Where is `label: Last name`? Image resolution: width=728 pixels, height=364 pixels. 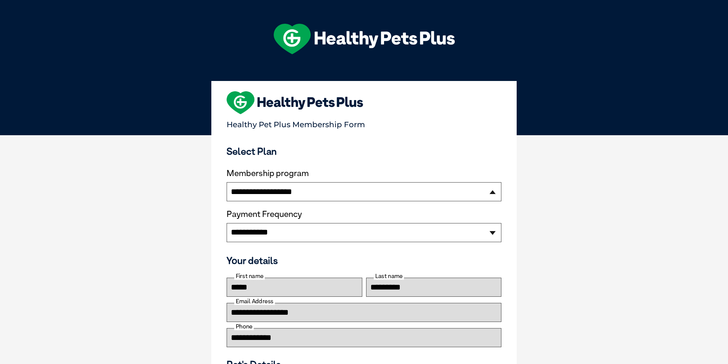 label: Last name is located at coordinates (388, 276).